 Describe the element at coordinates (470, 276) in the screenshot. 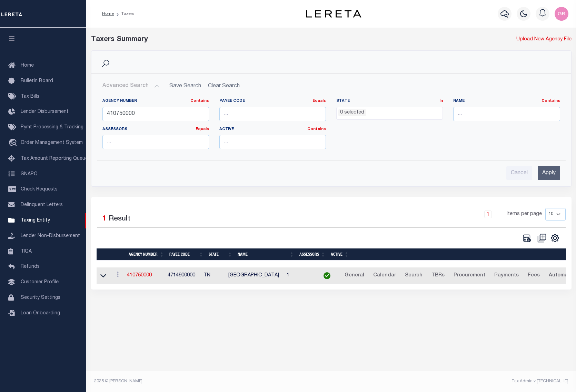

I see `a: Procurement` at that location.